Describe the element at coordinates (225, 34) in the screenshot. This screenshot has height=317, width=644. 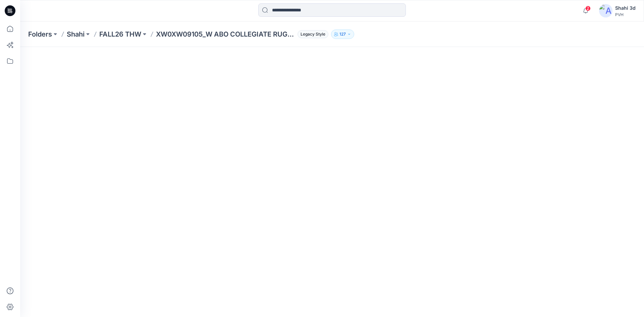
I see `p: XW0XW09105_W ABO COLLEGIATE RUGBY STP CNK_PROTO_V01` at that location.